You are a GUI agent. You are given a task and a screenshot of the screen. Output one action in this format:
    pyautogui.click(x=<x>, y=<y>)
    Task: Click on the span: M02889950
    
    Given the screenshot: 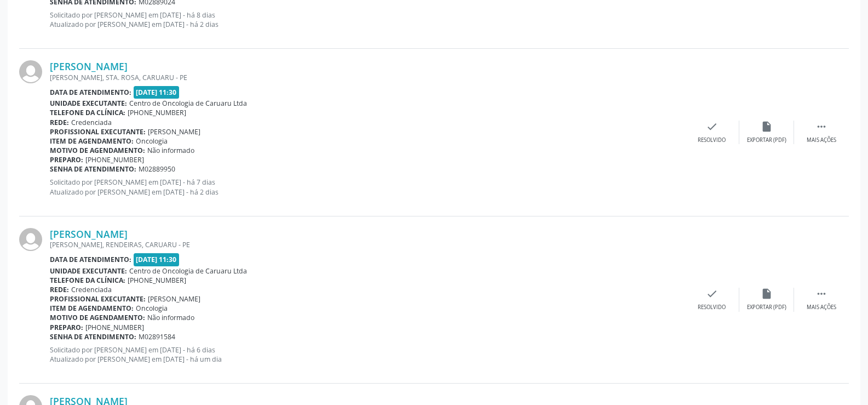 What is the action you would take?
    pyautogui.click(x=157, y=169)
    